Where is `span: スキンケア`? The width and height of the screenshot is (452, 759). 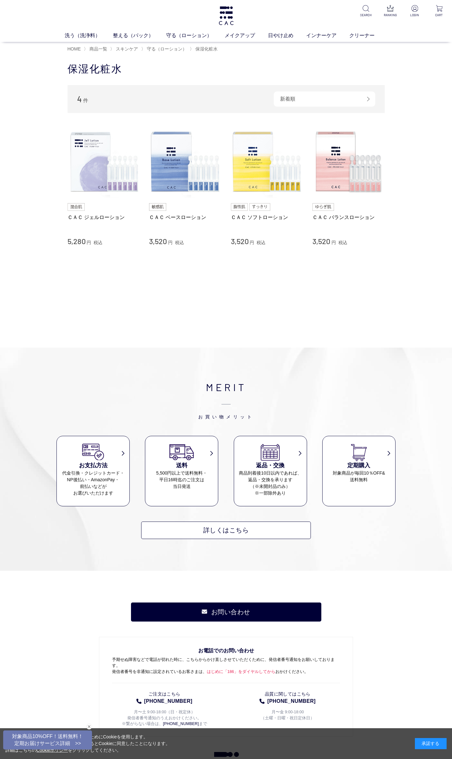 span: スキンケア is located at coordinates (127, 49).